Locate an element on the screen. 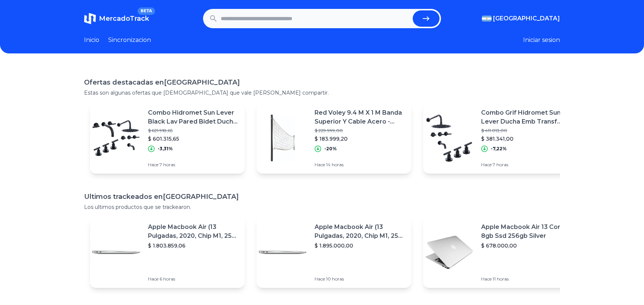 Image resolution: width=644 pixels, height=305 pixels. p: $ 229.999,00 is located at coordinates (360, 131).